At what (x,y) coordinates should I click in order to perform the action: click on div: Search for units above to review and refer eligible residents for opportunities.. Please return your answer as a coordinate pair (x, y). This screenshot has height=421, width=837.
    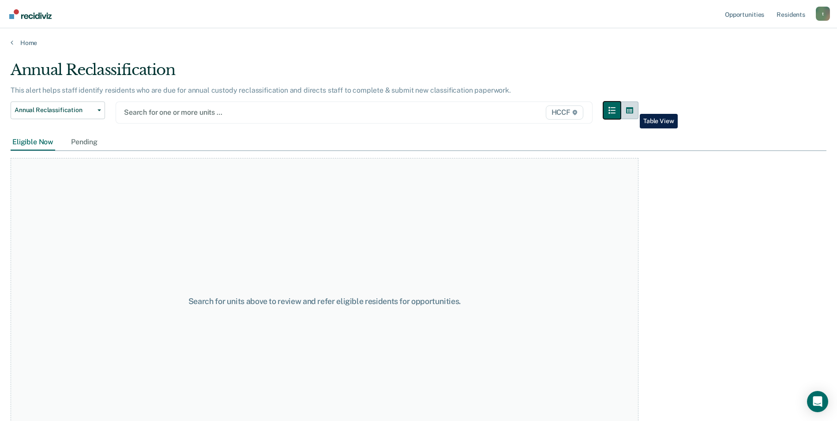
    Looking at the image, I should click on (324, 302).